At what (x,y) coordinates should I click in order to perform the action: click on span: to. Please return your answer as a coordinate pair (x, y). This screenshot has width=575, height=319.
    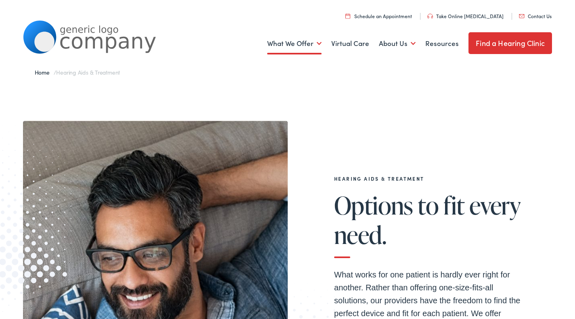
    Looking at the image, I should click on (428, 205).